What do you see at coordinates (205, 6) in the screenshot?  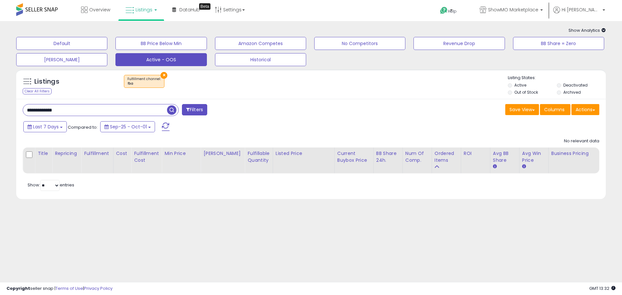 I see `div: Tooltip anchor` at bounding box center [205, 6].